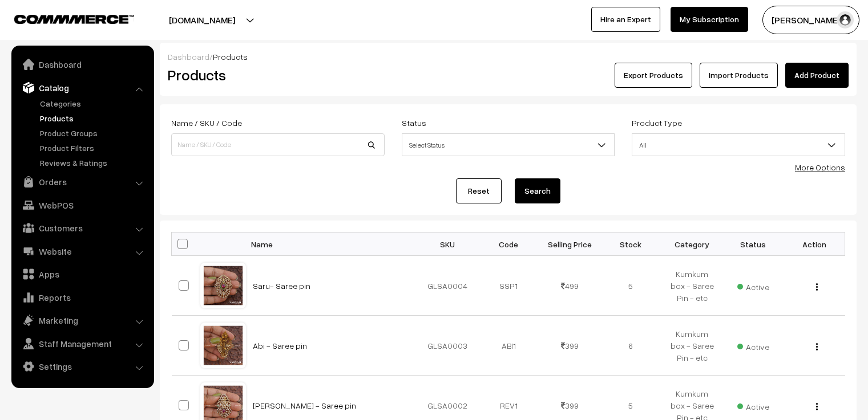 The width and height of the screenshot is (868, 420). Describe the element at coordinates (82, 274) in the screenshot. I see `a: Apps` at that location.